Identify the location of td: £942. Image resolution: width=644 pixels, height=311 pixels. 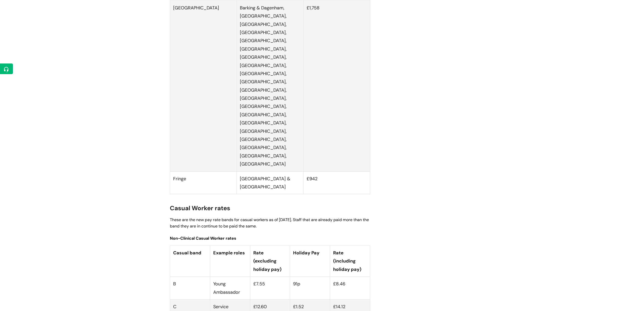
(337, 183).